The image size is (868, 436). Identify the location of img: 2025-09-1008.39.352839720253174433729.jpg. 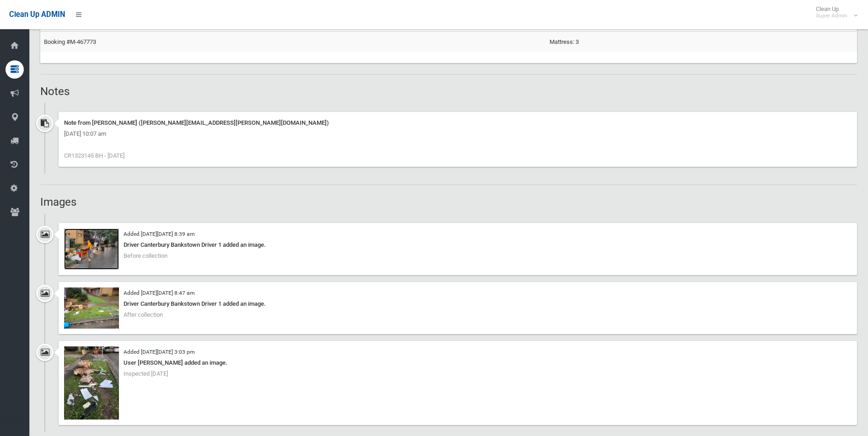
(92, 249).